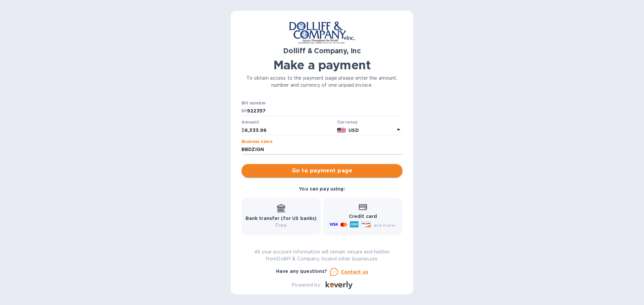 The width and height of the screenshot is (644, 305). What do you see at coordinates (322, 171) in the screenshot?
I see `span: Go to payment page` at bounding box center [322, 171].